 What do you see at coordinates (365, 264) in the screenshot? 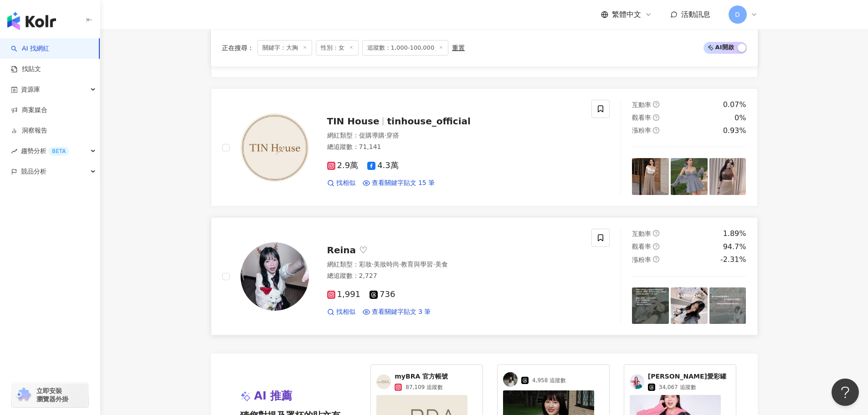
I see `span: 彩妝` at bounding box center [365, 264].